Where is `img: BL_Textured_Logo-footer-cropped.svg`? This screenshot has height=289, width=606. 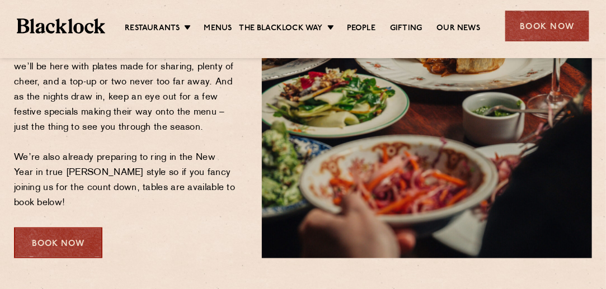
img: BL_Textured_Logo-footer-cropped.svg is located at coordinates (61, 26).